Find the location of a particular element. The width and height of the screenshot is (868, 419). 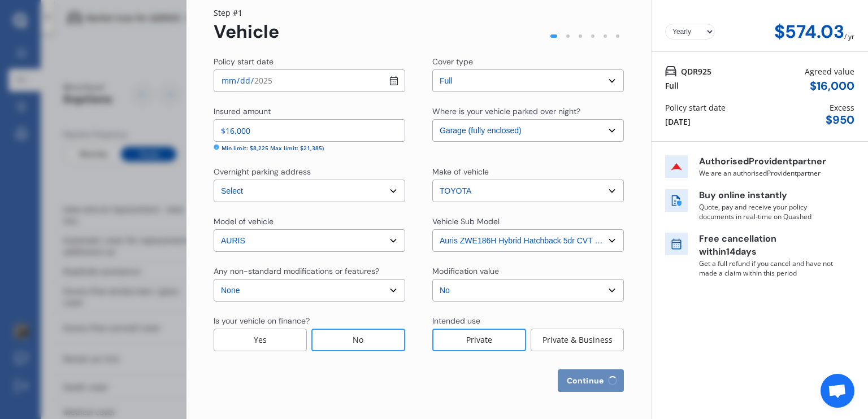

div: Private is located at coordinates (479, 340).